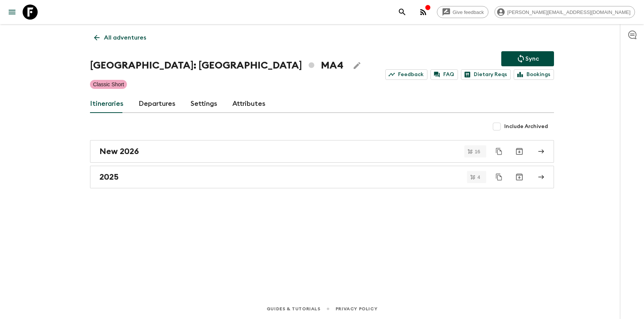  I want to click on button: Sync adventure departures to the booking engine, so click(528, 59).